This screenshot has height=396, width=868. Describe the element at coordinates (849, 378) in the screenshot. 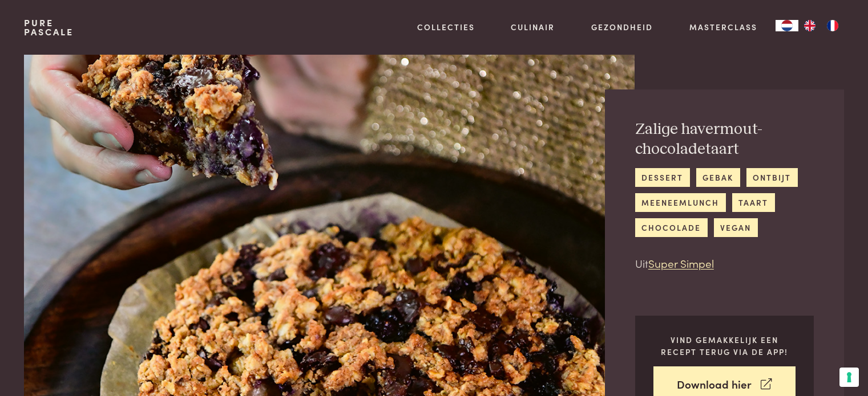

I see `button: Uw voorkeuren voor toestemming voor trackingtechnologieën` at that location.